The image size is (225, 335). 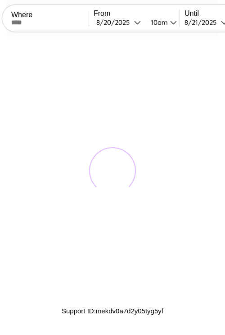 What do you see at coordinates (119, 22) in the screenshot?
I see `button: 8/20/2025` at bounding box center [119, 22].